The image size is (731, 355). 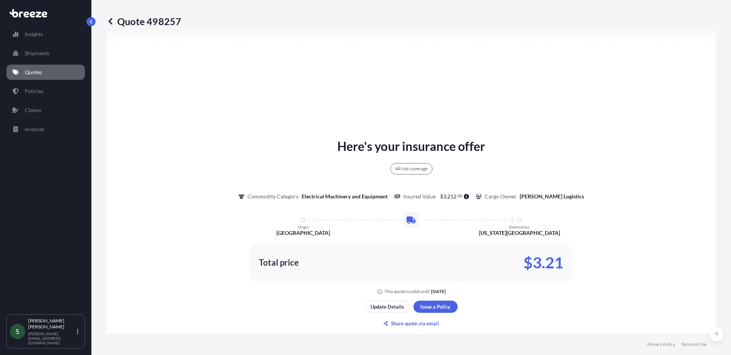 What do you see at coordinates (46, 91) in the screenshot?
I see `a: Policies` at bounding box center [46, 91].